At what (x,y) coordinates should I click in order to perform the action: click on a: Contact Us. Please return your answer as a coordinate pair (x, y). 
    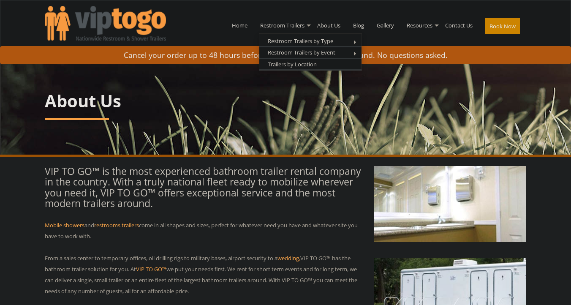
    Looking at the image, I should click on (459, 25).